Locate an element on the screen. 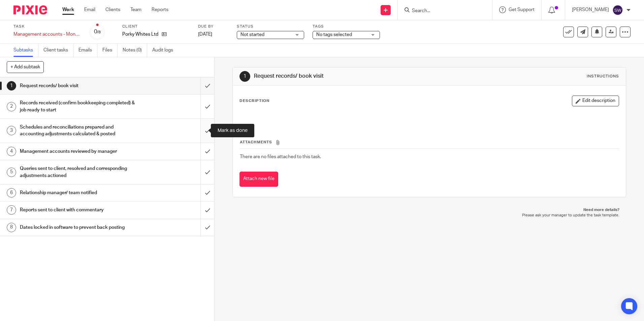 The image size is (644, 321). label: Tags is located at coordinates (346, 27).